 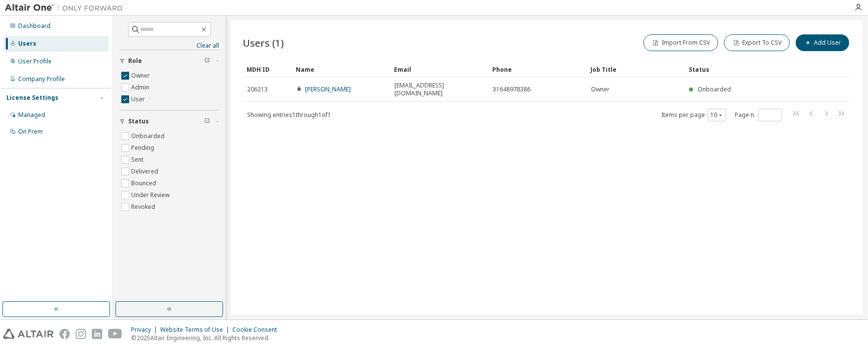 I want to click on div: License Settings, so click(x=32, y=98).